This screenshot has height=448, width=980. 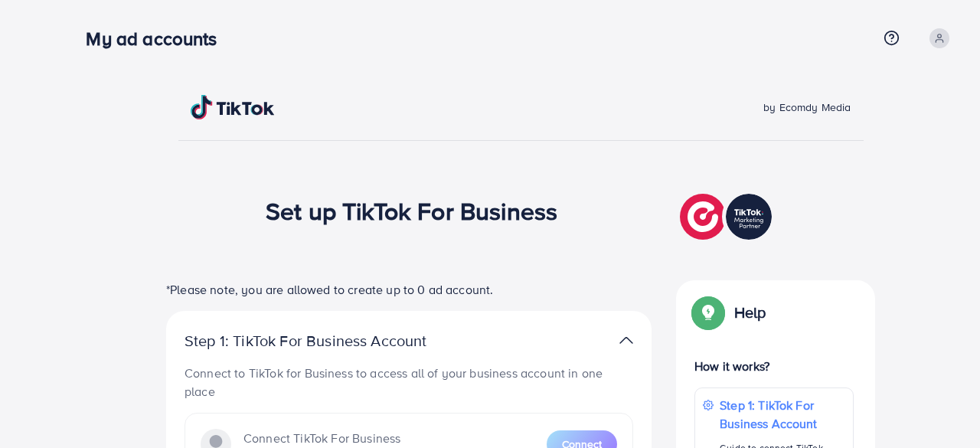 What do you see at coordinates (708, 313) in the screenshot?
I see `img: Popup guide` at bounding box center [708, 313].